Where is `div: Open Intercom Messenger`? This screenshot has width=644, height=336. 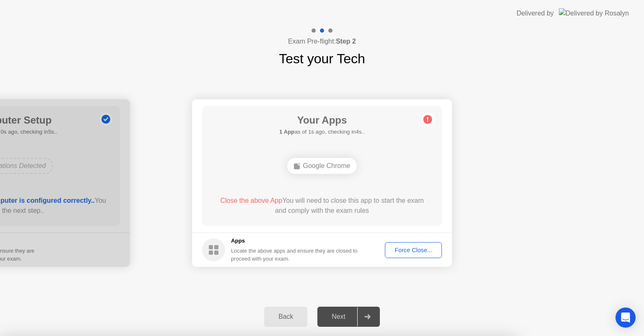
div: Open Intercom Messenger is located at coordinates (626, 318).